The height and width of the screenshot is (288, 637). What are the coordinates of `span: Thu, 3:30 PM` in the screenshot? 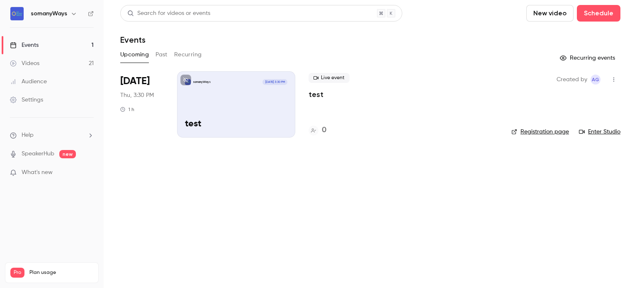 It's located at (137, 95).